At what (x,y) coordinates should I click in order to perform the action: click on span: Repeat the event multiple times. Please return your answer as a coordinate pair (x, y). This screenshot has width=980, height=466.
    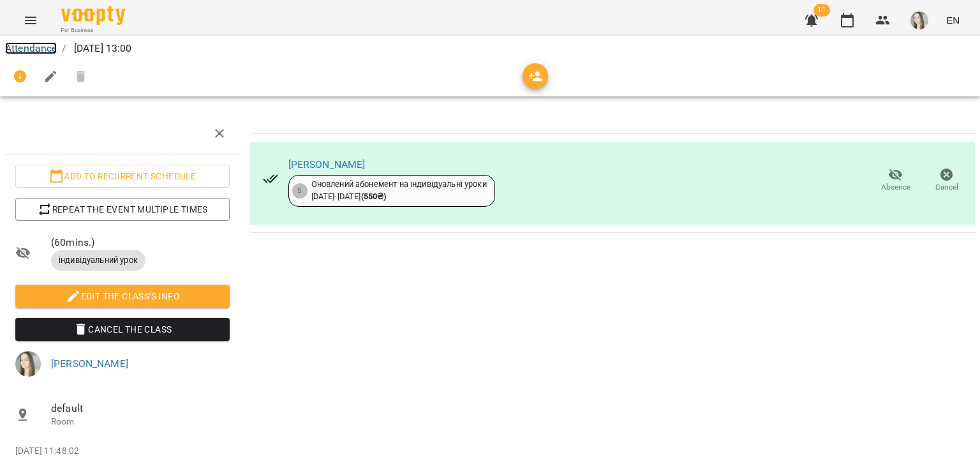
    Looking at the image, I should click on (122, 209).